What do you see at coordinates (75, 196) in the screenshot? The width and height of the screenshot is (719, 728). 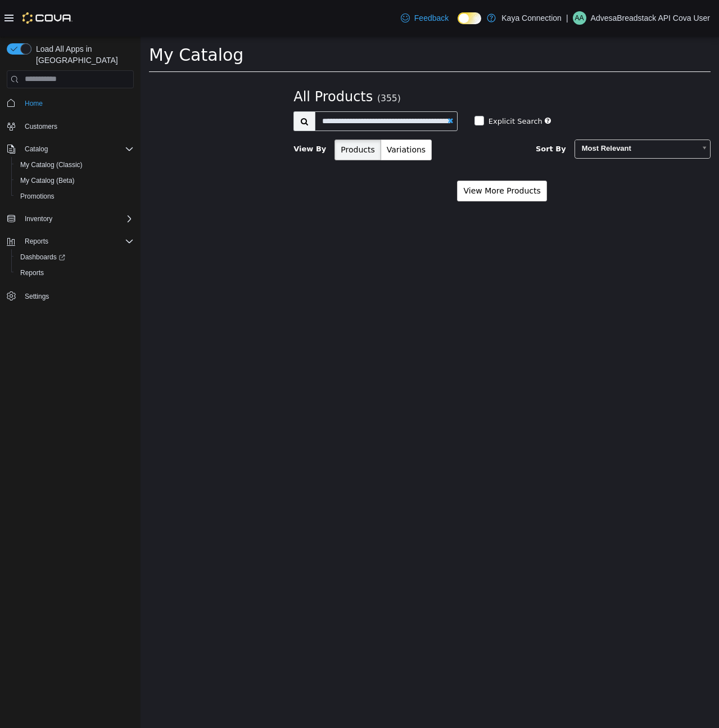 I see `button: Promotions` at bounding box center [75, 196].